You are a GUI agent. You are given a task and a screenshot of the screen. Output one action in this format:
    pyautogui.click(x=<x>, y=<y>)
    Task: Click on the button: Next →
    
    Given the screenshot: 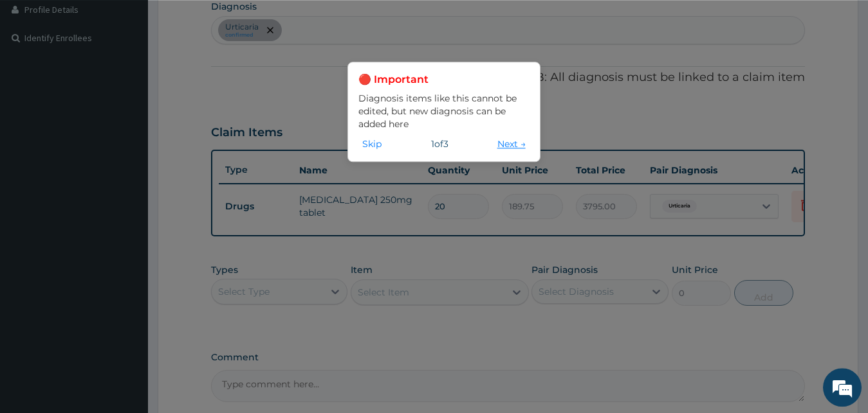 What is the action you would take?
    pyautogui.click(x=511, y=144)
    